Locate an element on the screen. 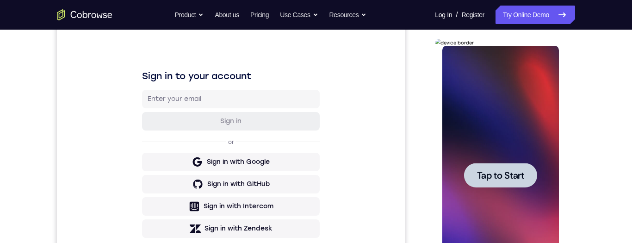 This screenshot has width=632, height=243. button: Product is located at coordinates (189, 15).